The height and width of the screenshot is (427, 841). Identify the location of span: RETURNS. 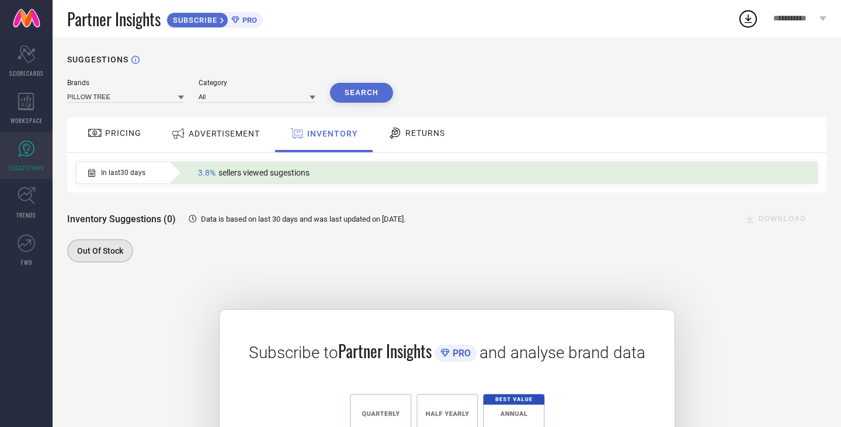
(425, 133).